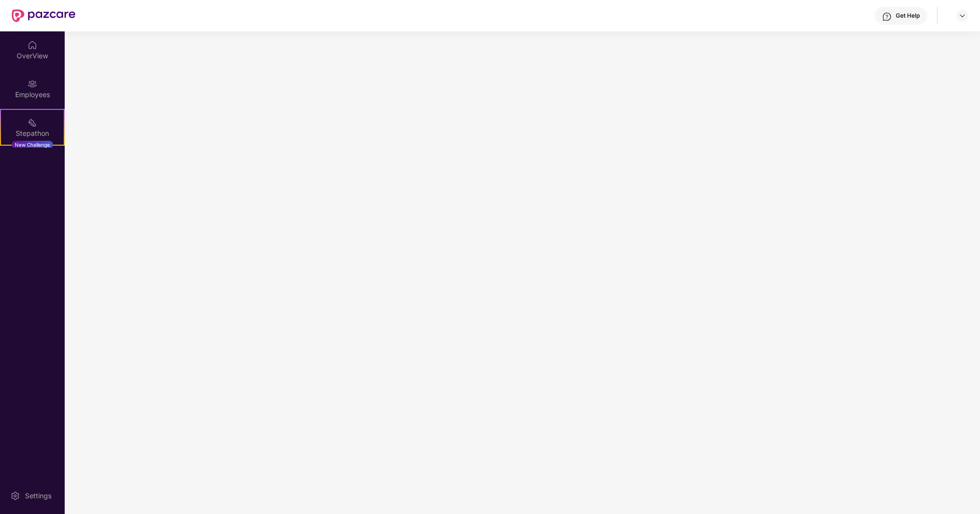 The image size is (980, 514). What do you see at coordinates (887, 17) in the screenshot?
I see `img: svg+xml;base64,PHN2ZyBpZD0iSGVscC0zMngzMiIgeG1sbnM9Imh0dHA6Ly93d3cudzMub3JnLzIwMDAvc3ZnIiB3aWR0aD...` at bounding box center [887, 17].